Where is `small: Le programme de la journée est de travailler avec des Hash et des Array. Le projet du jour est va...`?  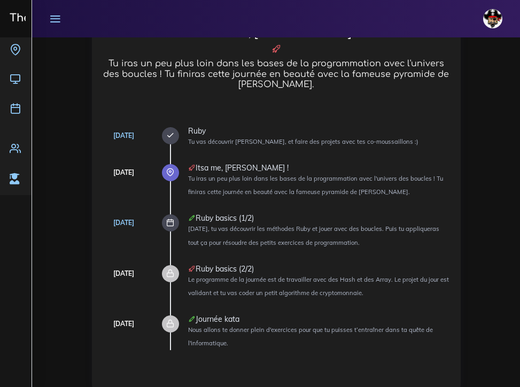 small: Le programme de la journée est de travailler avec des Hash et des Array. Le projet du jour est va... is located at coordinates (318, 286).